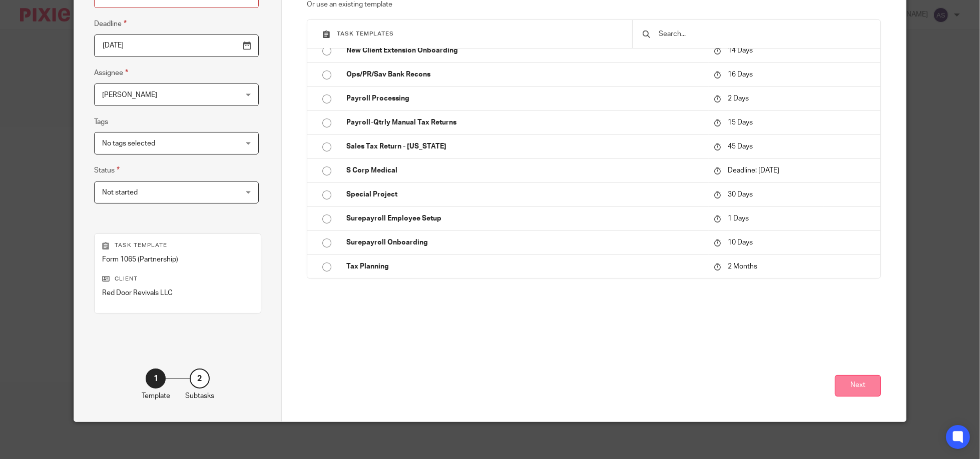  What do you see at coordinates (524, 99) in the screenshot?
I see `p: Payroll Processing` at bounding box center [524, 99].